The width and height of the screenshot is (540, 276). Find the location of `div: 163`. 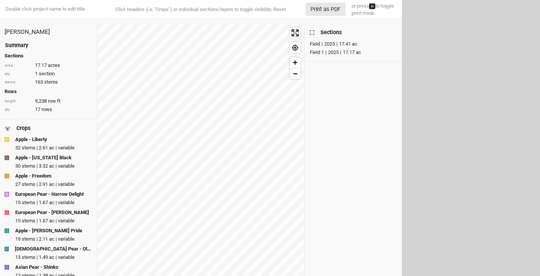

div: 163 is located at coordinates (48, 82).